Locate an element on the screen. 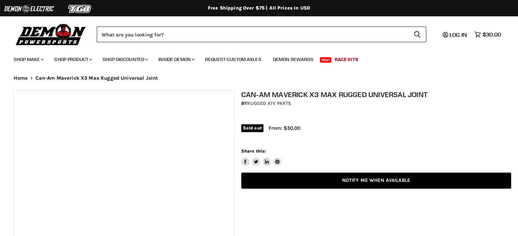  a: Rugged ATV Parts is located at coordinates (269, 103).